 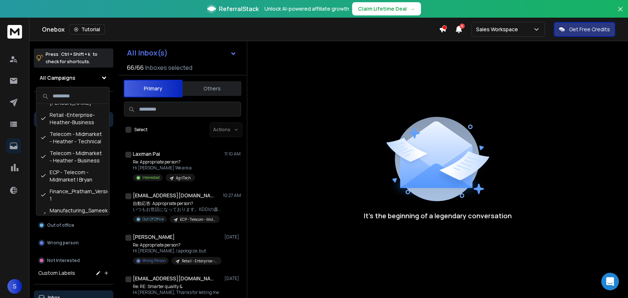 What do you see at coordinates (61, 225) in the screenshot?
I see `p: Out of office` at bounding box center [61, 225].